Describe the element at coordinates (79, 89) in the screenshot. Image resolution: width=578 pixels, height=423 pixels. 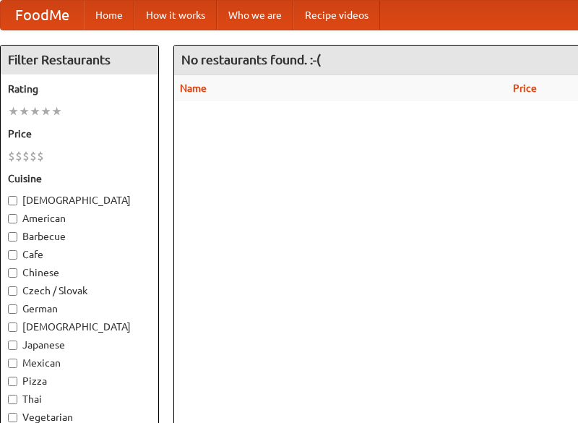
I see `h5: Rating` at that location.